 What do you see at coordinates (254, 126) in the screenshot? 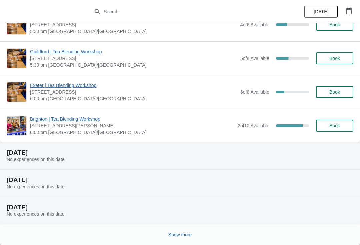
I see `span: 2 of 10 Available` at bounding box center [254, 126].